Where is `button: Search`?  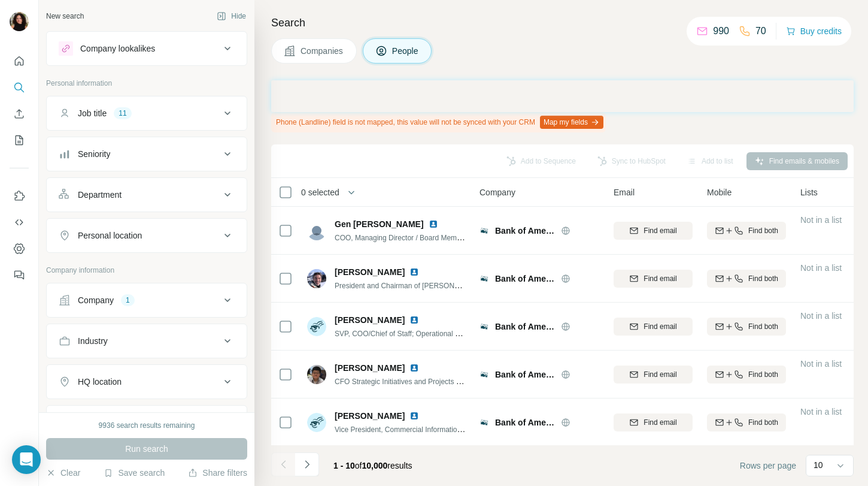 button: Search is located at coordinates (19, 87).